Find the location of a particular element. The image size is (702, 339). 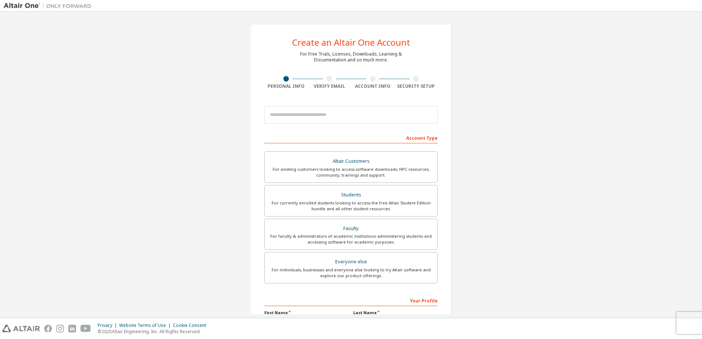

div: Your Profile is located at coordinates (351, 300).